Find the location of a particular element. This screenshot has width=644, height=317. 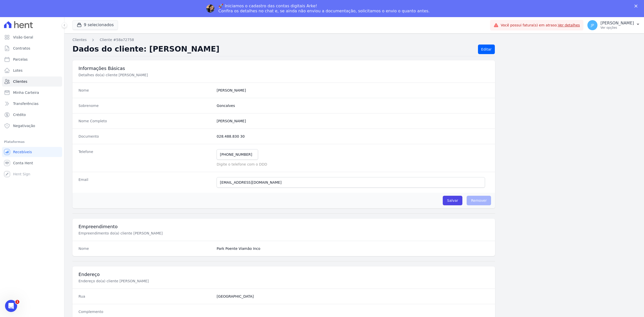

div: Fechar is located at coordinates (637, 6).